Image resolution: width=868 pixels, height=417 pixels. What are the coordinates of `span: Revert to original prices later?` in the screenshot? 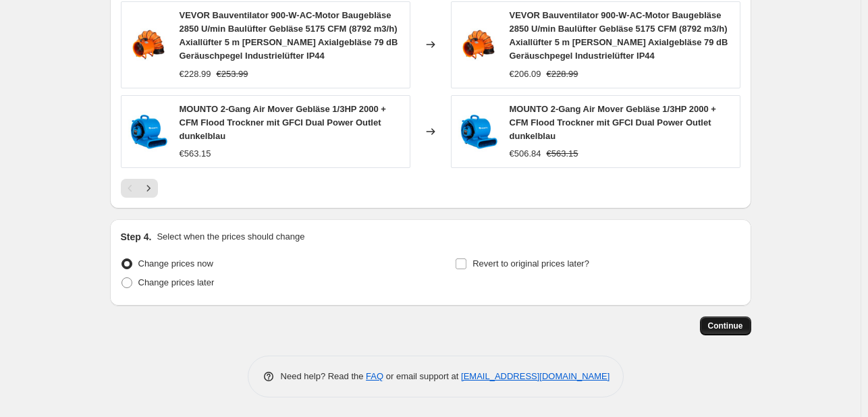 It's located at (531, 263).